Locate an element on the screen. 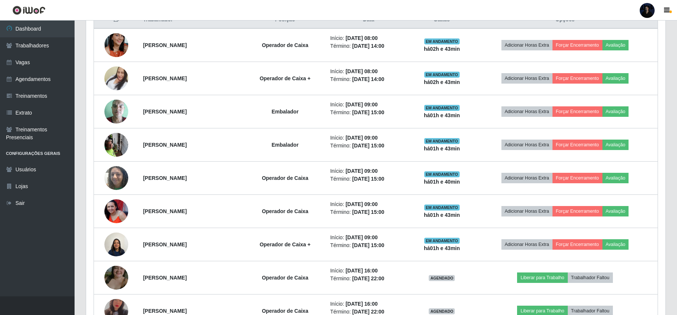 Image resolution: width=677 pixels, height=315 pixels. img: 1736341148646.jpeg is located at coordinates (116, 111).